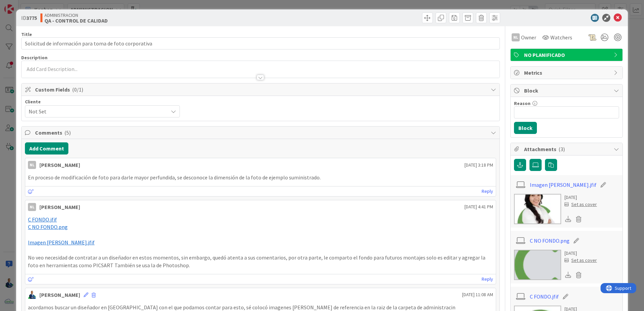  I want to click on span: C NO FONDO.png, so click(48, 227).